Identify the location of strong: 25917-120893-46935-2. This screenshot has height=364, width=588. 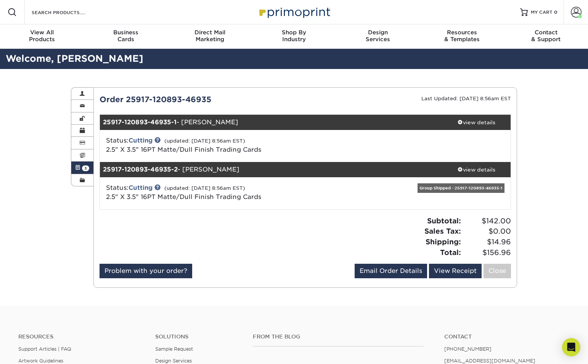
(140, 169).